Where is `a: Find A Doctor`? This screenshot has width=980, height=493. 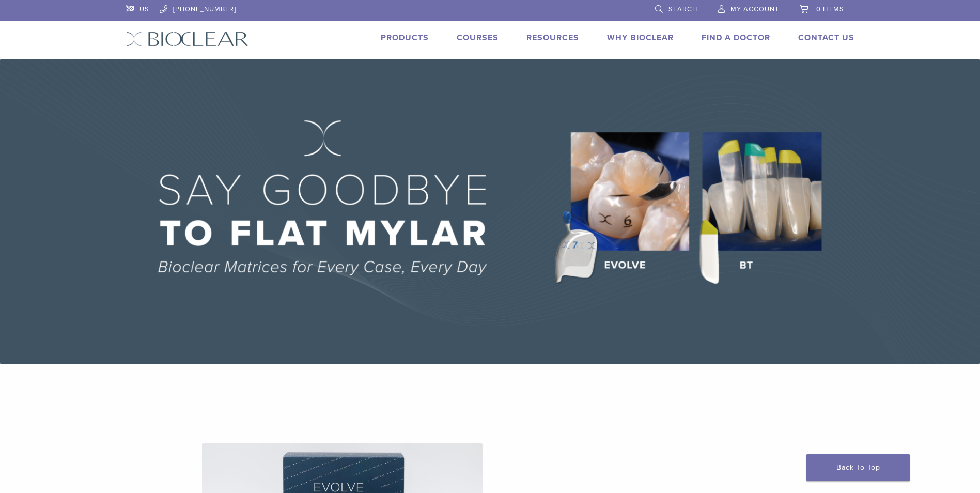
a: Find A Doctor is located at coordinates (736, 38).